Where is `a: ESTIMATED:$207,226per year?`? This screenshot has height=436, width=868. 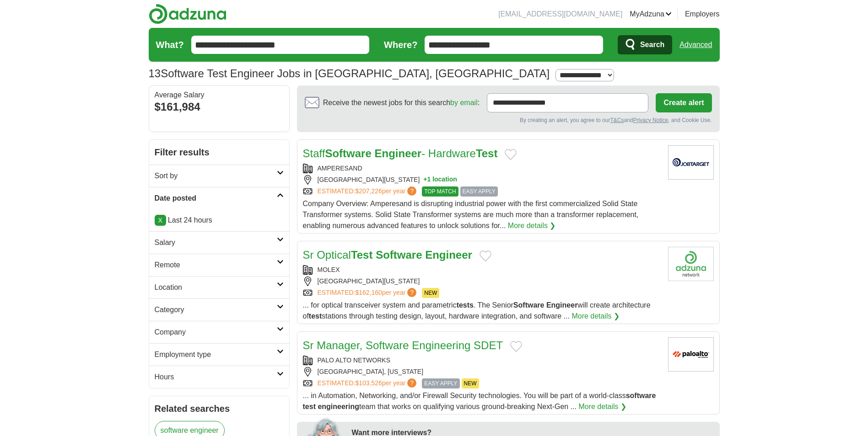
a: ESTIMATED:$207,226per year? is located at coordinates (368, 191).